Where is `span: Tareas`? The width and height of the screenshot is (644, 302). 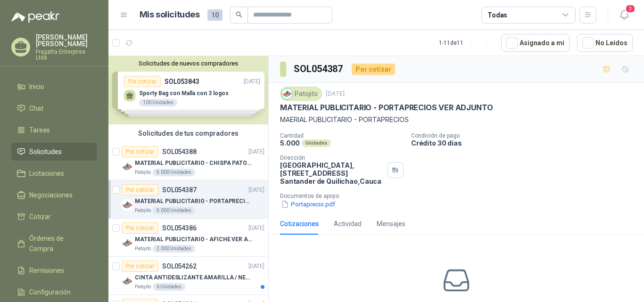 span: Tareas is located at coordinates (39, 130).